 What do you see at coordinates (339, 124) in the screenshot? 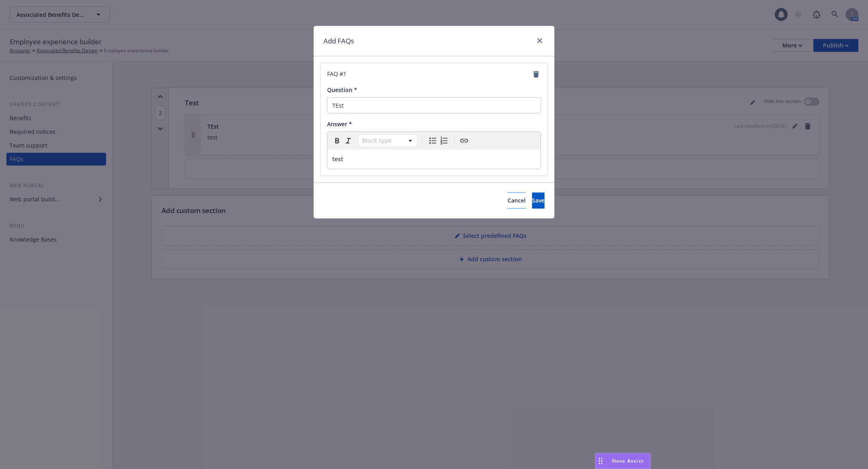
I see `span: Answer *` at bounding box center [339, 124].